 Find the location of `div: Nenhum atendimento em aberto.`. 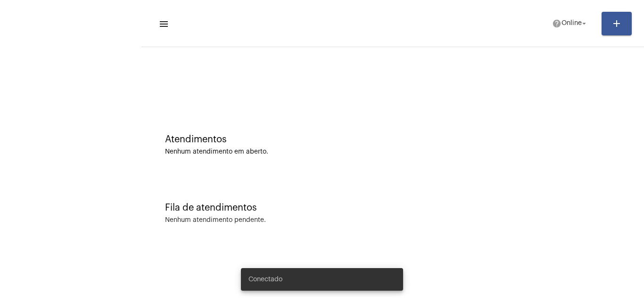

div: Nenhum atendimento em aberto. is located at coordinates (393, 152).